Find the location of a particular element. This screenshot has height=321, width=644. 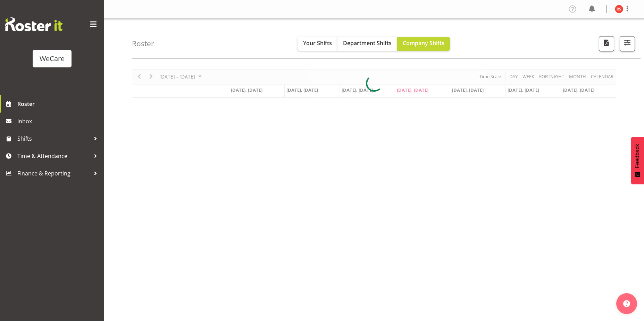

span: Company Shifts is located at coordinates (424, 43).